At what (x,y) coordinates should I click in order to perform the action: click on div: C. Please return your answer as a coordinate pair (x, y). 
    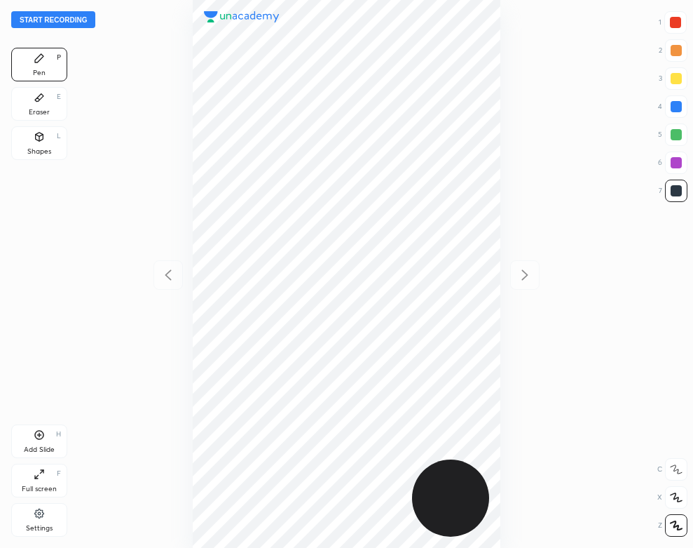
    Looking at the image, I should click on (672, 469).